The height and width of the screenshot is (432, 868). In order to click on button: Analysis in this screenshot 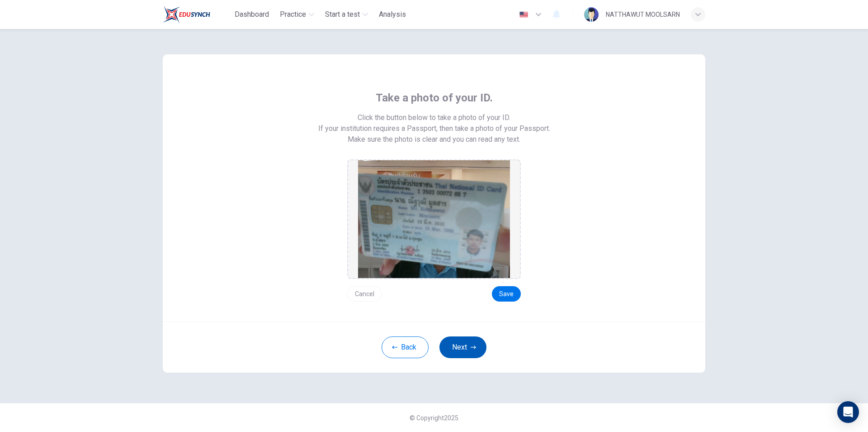, I will do `click(393, 15)`.